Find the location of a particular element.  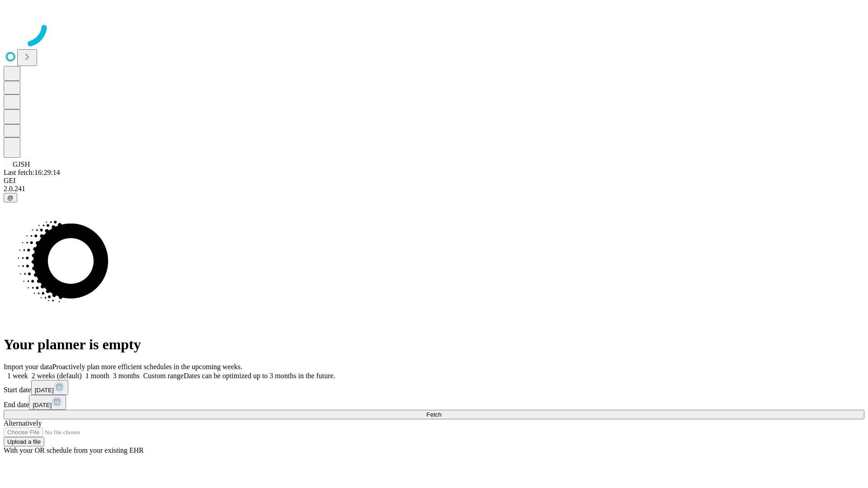

button: Fetch is located at coordinates (434, 414).